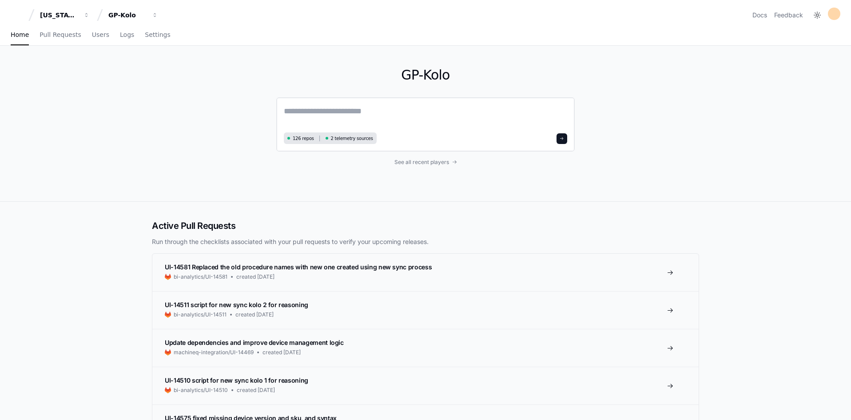 The image size is (851, 420). Describe the element at coordinates (425, 242) in the screenshot. I see `p: Run through the checklists associated with your pull requests to verify your upcoming releases.` at that location.